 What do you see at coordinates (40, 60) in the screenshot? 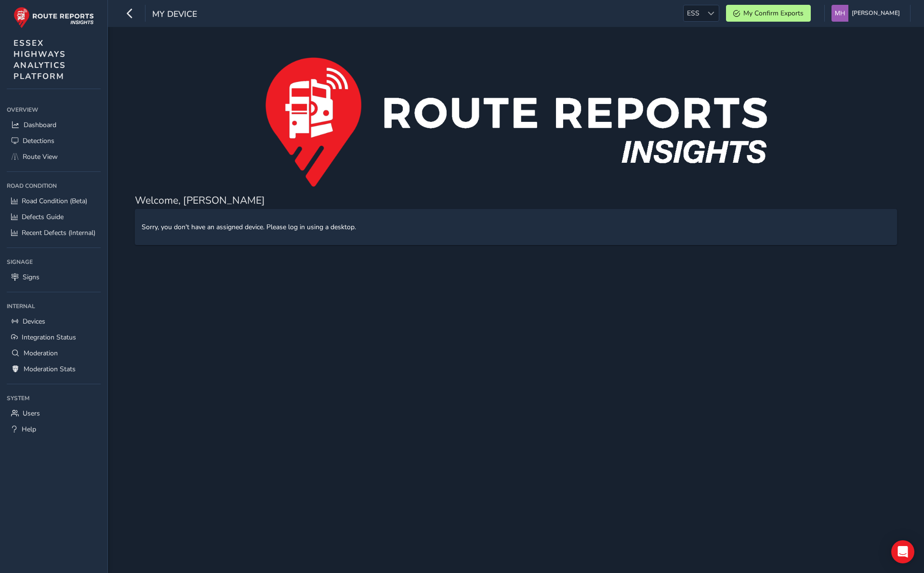
I see `span: ESSEX HIGHWAYS ANALYTICS PLATFORM` at bounding box center [40, 60].